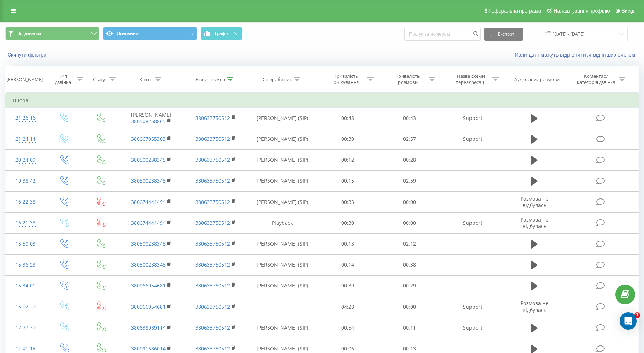 The image size is (644, 353). I want to click on div: 16:22:38, so click(26, 201).